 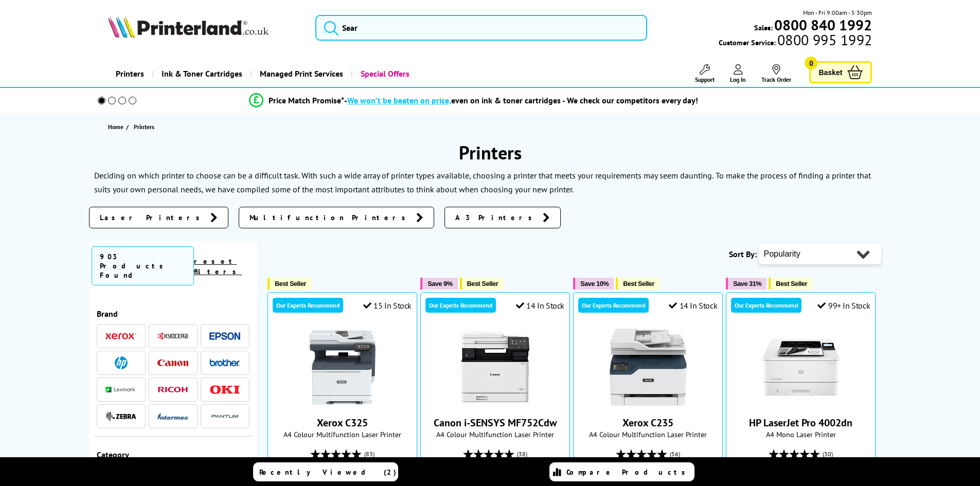 I want to click on span: Sales:, so click(x=763, y=27).